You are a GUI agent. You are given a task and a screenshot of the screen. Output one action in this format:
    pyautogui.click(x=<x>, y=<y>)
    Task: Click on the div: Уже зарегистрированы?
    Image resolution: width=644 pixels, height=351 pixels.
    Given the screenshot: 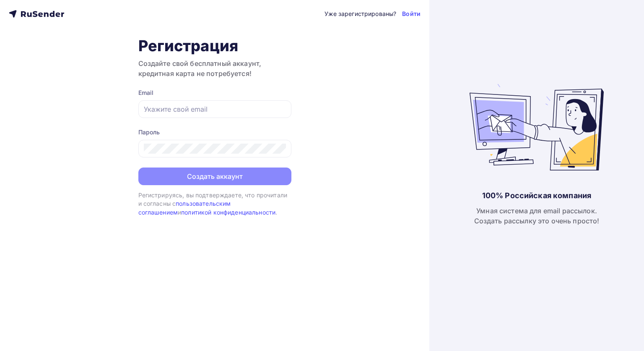 What is the action you would take?
    pyautogui.click(x=360, y=14)
    